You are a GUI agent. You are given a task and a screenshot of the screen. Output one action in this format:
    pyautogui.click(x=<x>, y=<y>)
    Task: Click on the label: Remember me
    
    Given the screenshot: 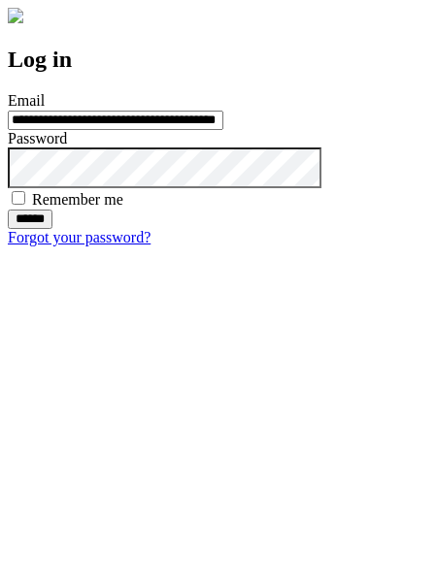 What is the action you would take?
    pyautogui.click(x=78, y=199)
    